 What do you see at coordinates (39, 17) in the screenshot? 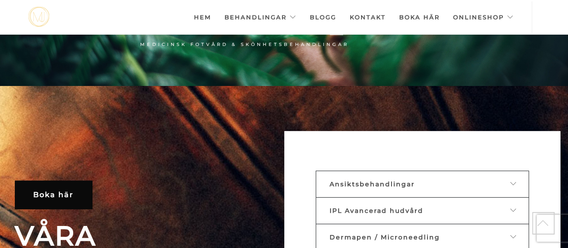
I see `img: mjstudio` at bounding box center [39, 17].